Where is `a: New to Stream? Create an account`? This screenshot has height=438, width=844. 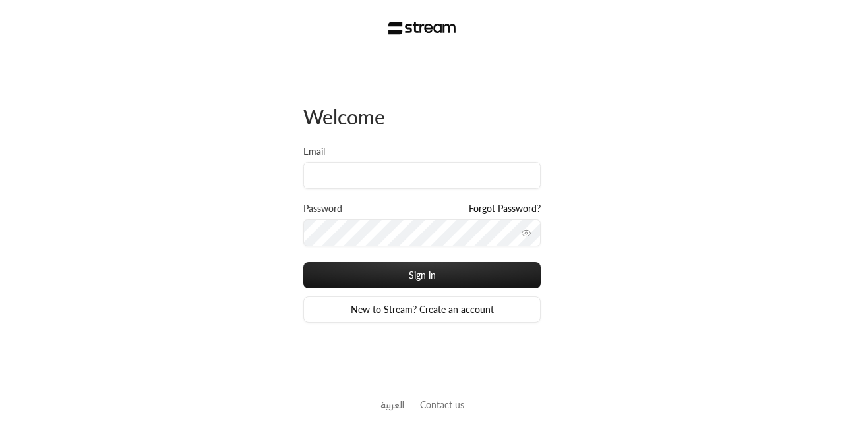 a: New to Stream? Create an account is located at coordinates (422, 310).